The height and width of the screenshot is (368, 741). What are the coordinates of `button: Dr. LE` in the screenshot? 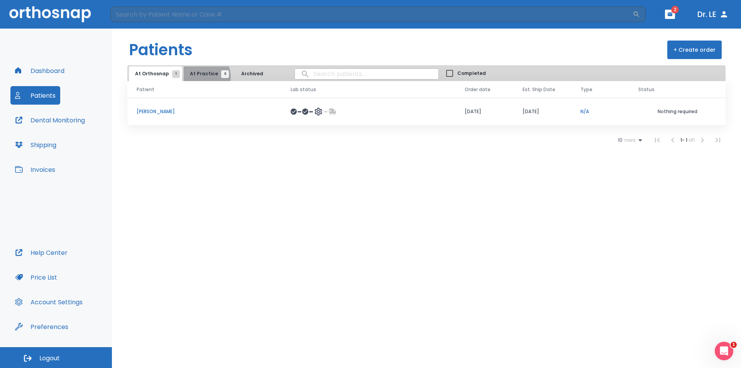 It's located at (713, 14).